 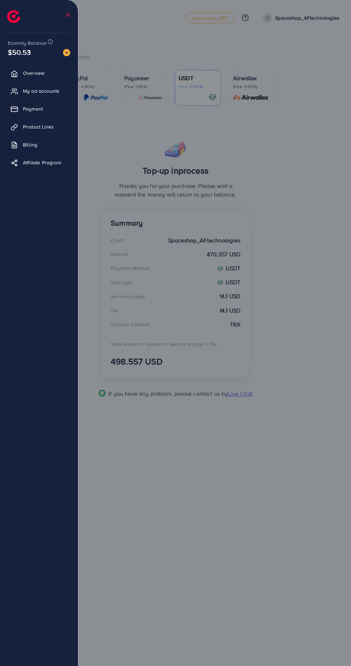 What do you see at coordinates (39, 127) in the screenshot?
I see `a: Product Links` at bounding box center [39, 127].